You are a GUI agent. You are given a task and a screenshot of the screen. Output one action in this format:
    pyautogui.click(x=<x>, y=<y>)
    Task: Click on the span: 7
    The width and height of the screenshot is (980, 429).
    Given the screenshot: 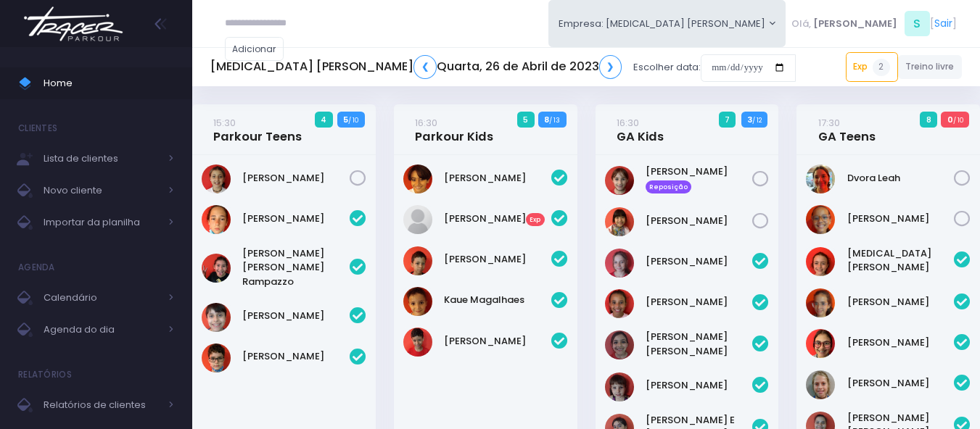 What is the action you would take?
    pyautogui.click(x=728, y=119)
    